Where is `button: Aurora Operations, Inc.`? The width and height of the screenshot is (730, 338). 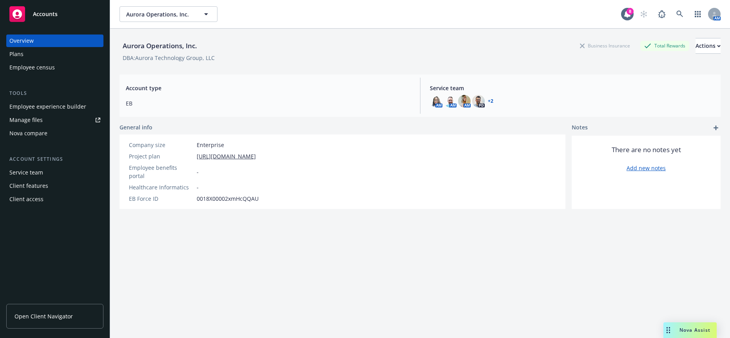
button: Aurora Operations, Inc. is located at coordinates (168, 14).